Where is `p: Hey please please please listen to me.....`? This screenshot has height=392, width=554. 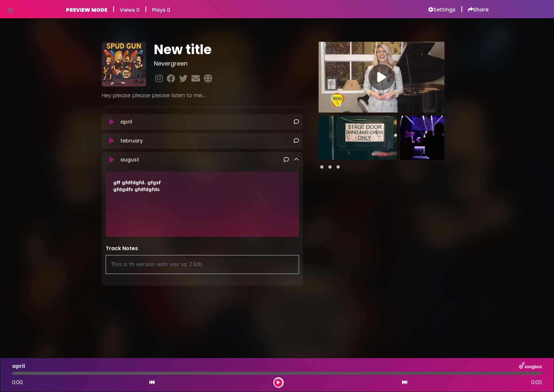
p: Hey please please please listen to me..... is located at coordinates (203, 95).